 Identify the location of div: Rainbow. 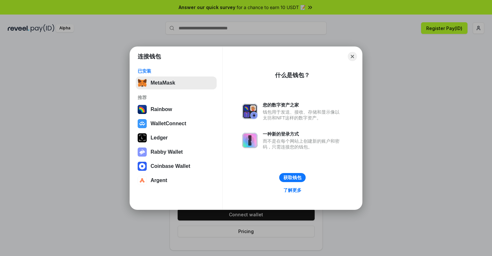
(161, 109).